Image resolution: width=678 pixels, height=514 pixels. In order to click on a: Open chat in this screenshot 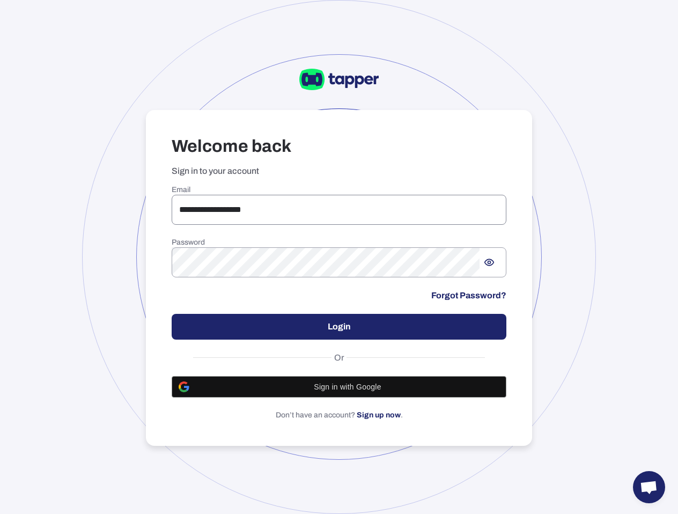, I will do `click(649, 487)`.